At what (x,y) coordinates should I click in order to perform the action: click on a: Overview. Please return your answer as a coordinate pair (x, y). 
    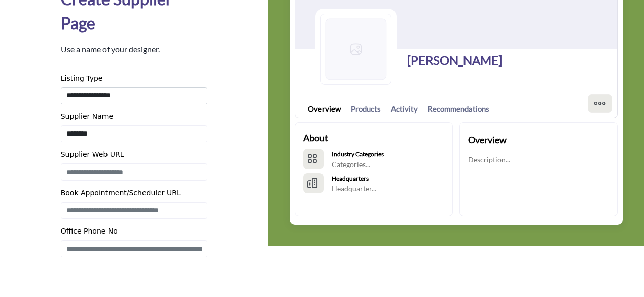
    Looking at the image, I should click on (324, 109).